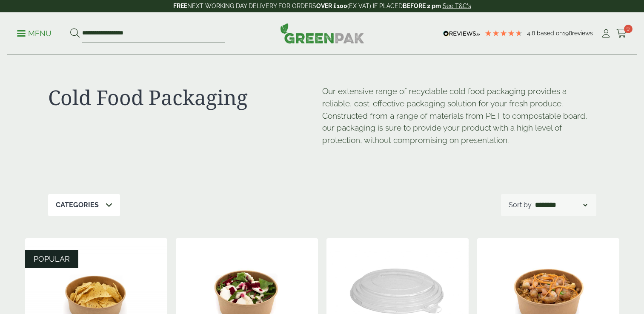  I want to click on select: Shop order, so click(561, 205).